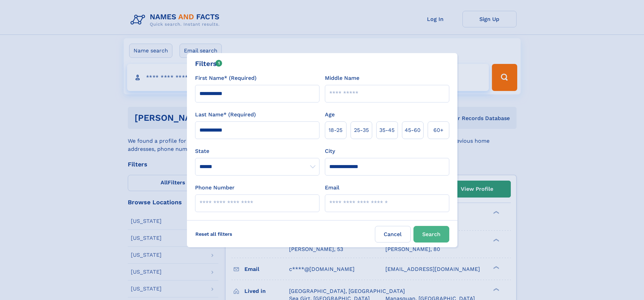  Describe the element at coordinates (330, 115) in the screenshot. I see `label: Age` at that location.